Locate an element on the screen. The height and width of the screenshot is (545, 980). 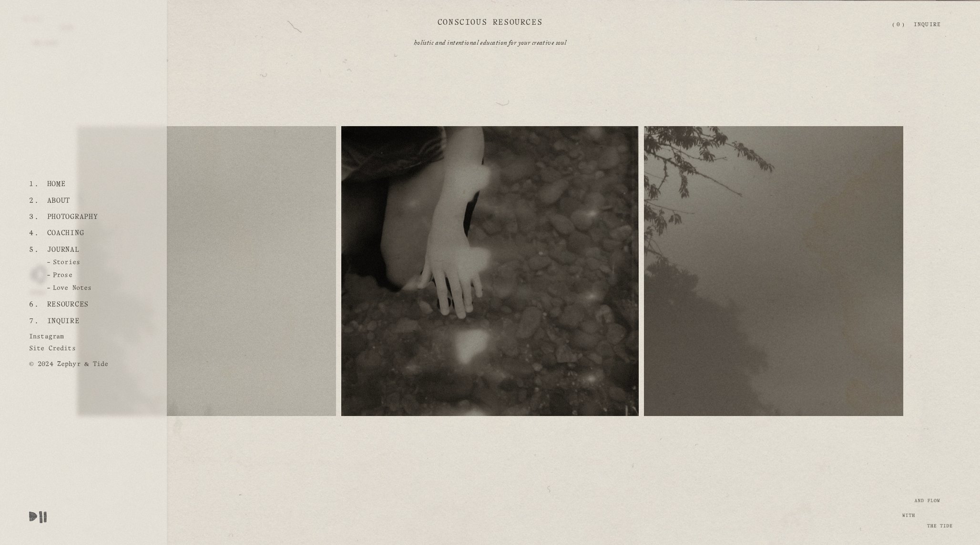
a: Prose is located at coordinates (52, 278).